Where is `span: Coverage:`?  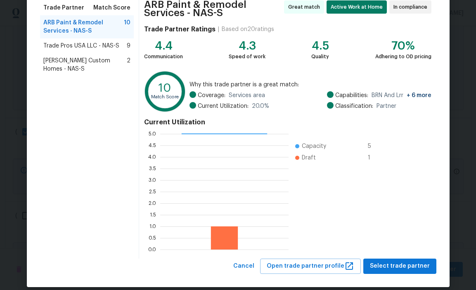 span: Coverage: is located at coordinates (211, 95).